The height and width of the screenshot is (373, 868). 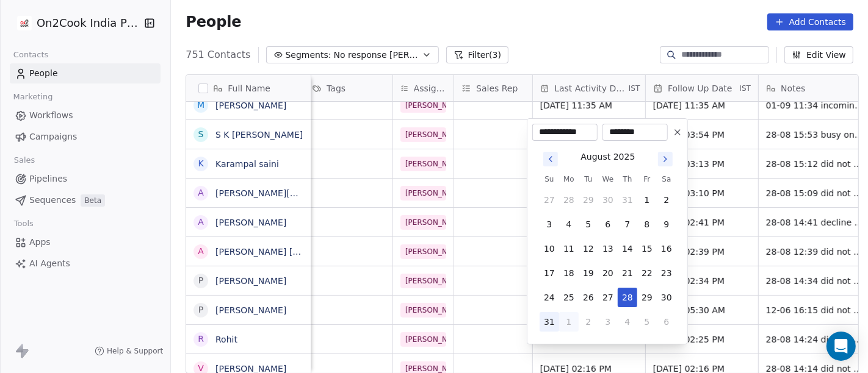 What do you see at coordinates (589, 180) in the screenshot?
I see `th: Tuesday` at bounding box center [589, 180].